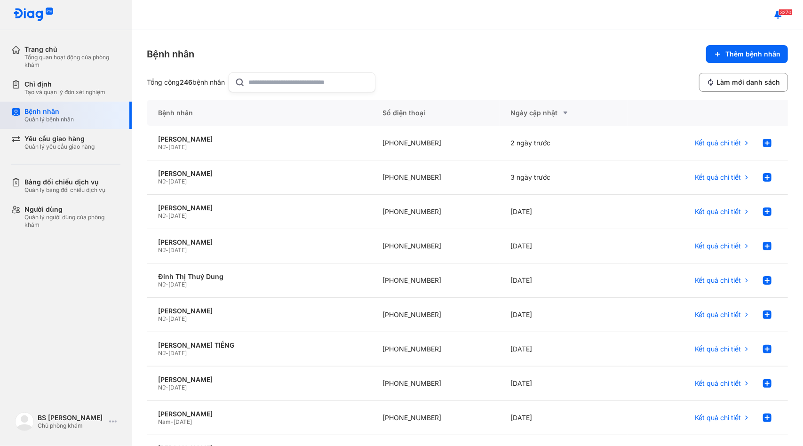 The image size is (803, 446). I want to click on div: Tạo và quản lý đơn xét nghiệm, so click(65, 92).